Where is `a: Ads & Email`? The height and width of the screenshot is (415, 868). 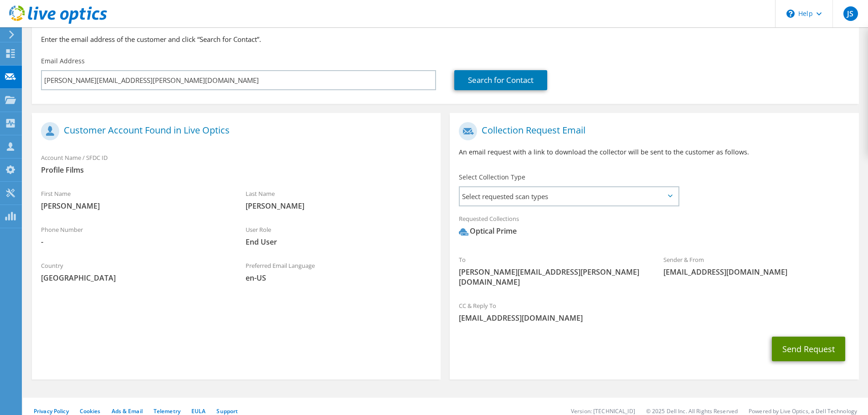
a: Ads & Email is located at coordinates (127, 411).